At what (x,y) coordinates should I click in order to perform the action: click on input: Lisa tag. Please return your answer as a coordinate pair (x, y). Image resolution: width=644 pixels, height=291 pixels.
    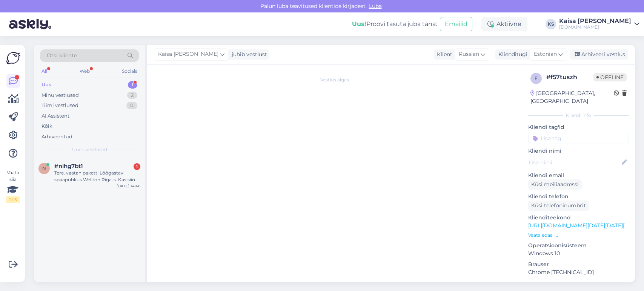
    Looking at the image, I should click on (578, 139).